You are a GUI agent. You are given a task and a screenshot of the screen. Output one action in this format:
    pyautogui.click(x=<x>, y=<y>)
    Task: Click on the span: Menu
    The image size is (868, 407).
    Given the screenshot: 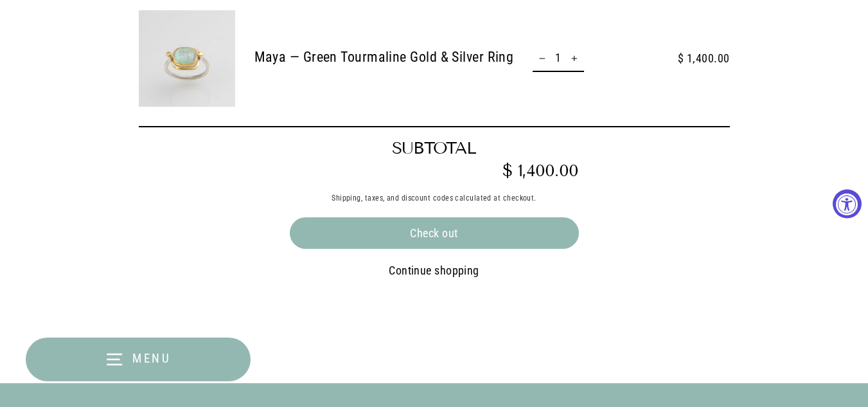 What is the action you would take?
    pyautogui.click(x=151, y=358)
    